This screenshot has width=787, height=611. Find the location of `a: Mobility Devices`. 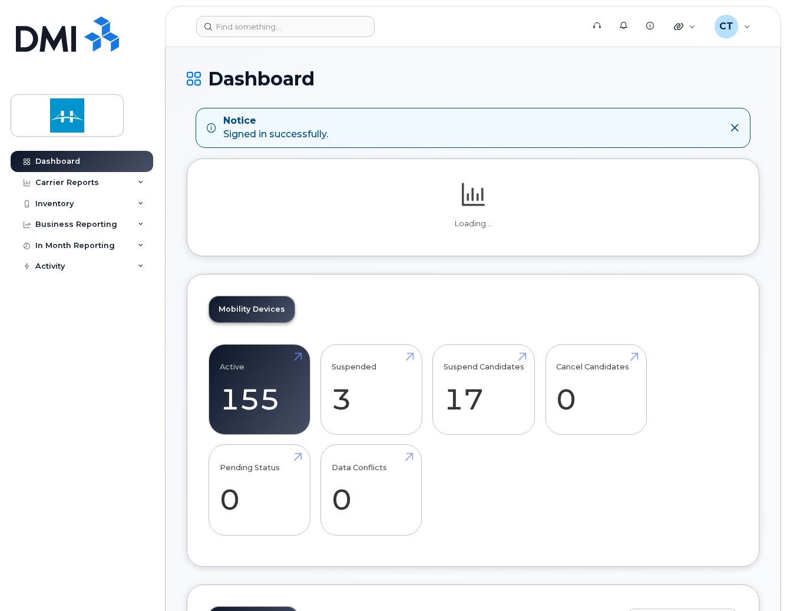

a: Mobility Devices is located at coordinates (252, 309).